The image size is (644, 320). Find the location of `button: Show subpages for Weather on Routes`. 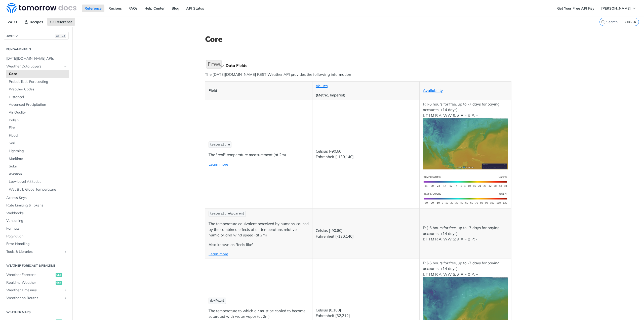

button: Show subpages for Weather on Routes is located at coordinates (65, 298).